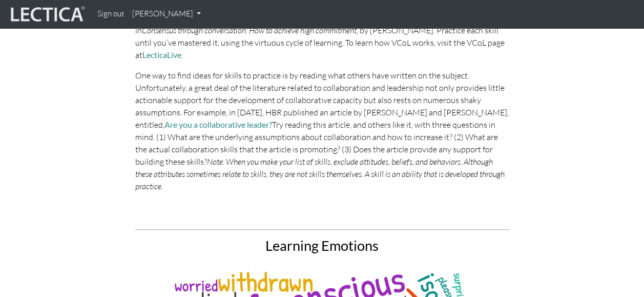  Describe the element at coordinates (320, 174) in the screenshot. I see `em: Note: When you make your list of skills, exclude attitudes, beliefs, and behaviors. Although thes...` at that location.